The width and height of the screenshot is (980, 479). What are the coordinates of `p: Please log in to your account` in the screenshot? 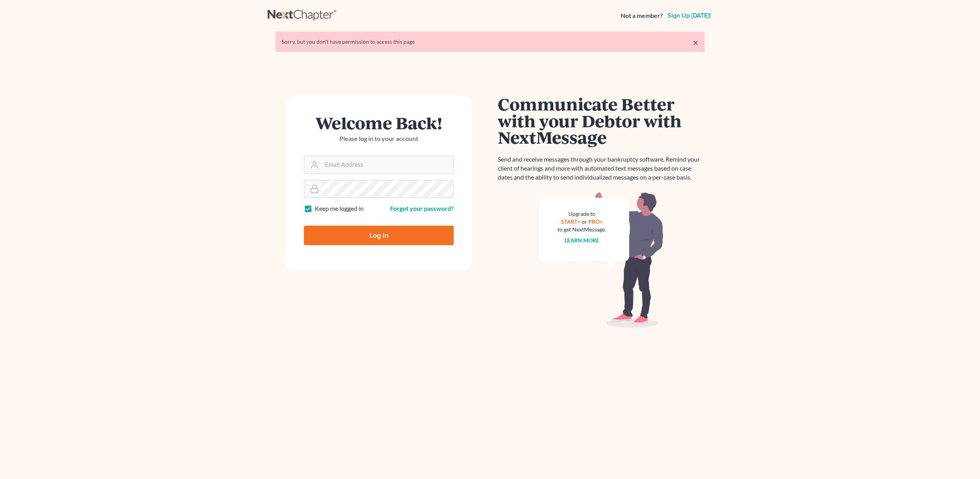 It's located at (379, 139).